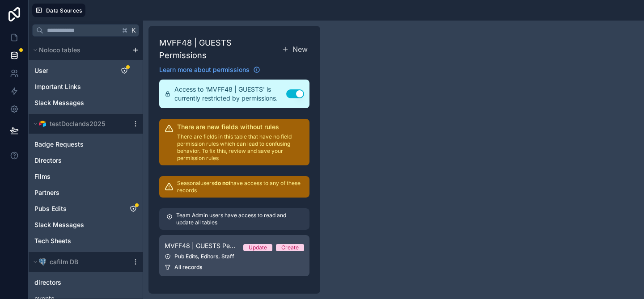  Describe the element at coordinates (222, 182) in the screenshot. I see `strong: do not` at that location.